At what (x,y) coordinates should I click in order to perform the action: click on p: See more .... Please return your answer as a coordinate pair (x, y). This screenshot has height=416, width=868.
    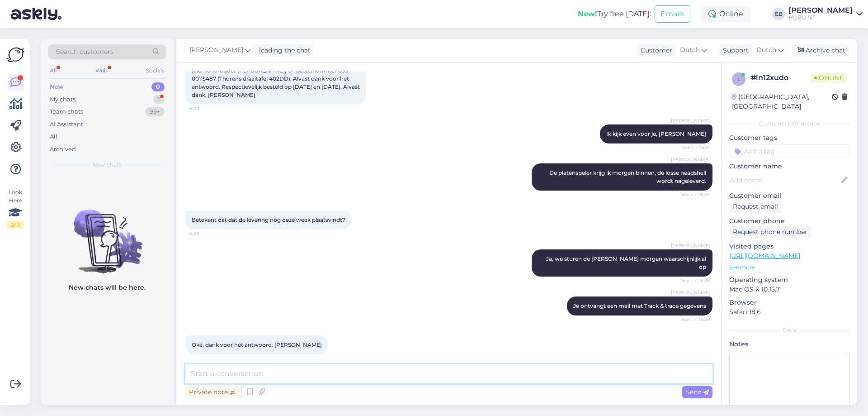
    Looking at the image, I should click on (789, 267).